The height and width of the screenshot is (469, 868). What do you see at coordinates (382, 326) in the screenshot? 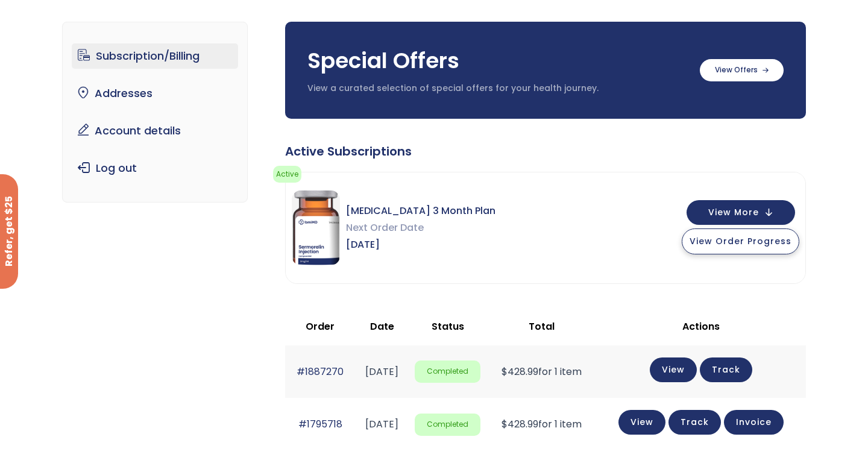
I see `span: Date` at bounding box center [382, 326].